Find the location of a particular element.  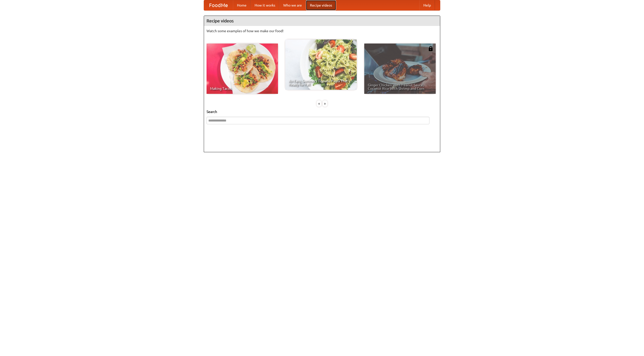

span: Making Tacos is located at coordinates (242, 89).